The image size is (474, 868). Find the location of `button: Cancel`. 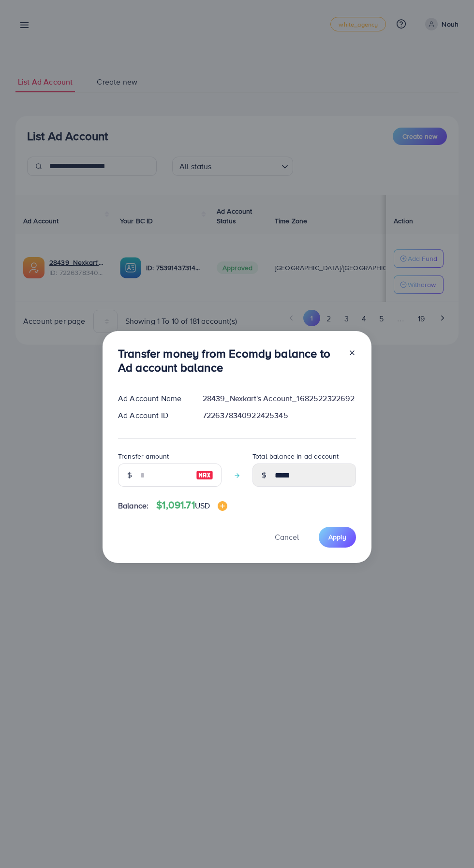

button: Cancel is located at coordinates (286, 537).